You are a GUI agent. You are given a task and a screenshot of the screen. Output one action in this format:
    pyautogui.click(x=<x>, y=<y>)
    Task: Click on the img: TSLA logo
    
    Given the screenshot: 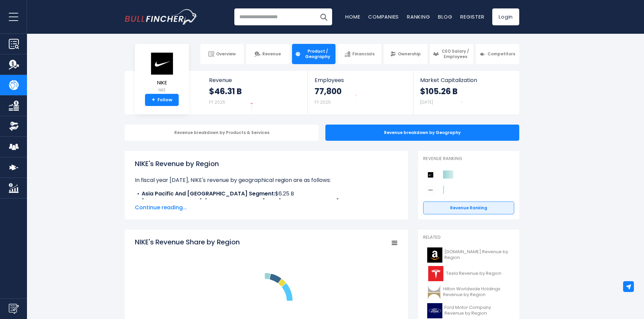 What is the action you would take?
    pyautogui.click(x=436, y=273)
    